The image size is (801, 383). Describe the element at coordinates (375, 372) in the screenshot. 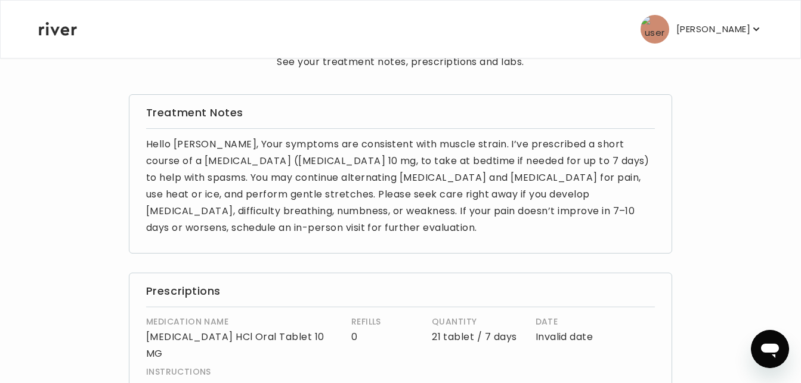

I see `h4: INSTRUCTIONS` at that location.